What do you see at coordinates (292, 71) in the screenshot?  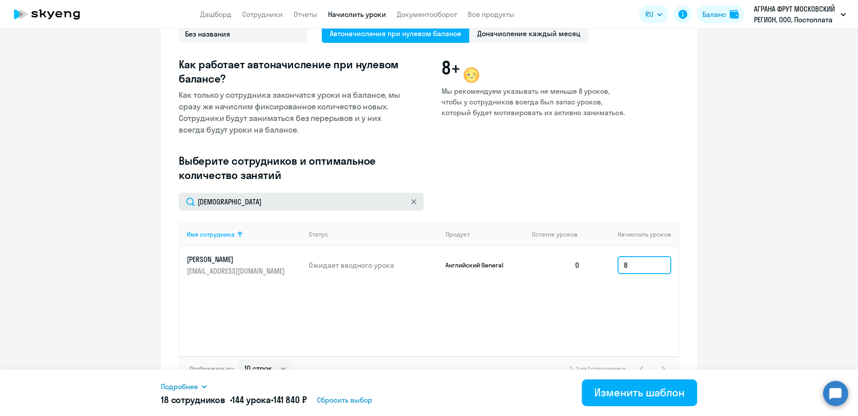 I see `h3: Как работает автоначисление при нулевом балансе?` at bounding box center [292, 71].